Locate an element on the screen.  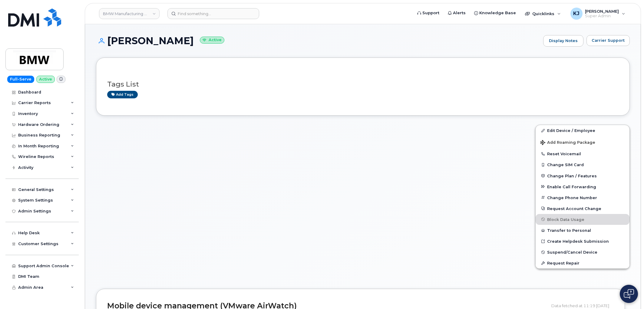
img: Open chat is located at coordinates (629, 294).